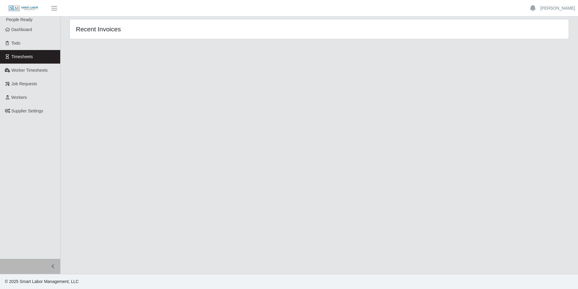 The image size is (578, 289). What do you see at coordinates (42, 281) in the screenshot?
I see `span: © 2025 Smart Labor Management, LLC` at bounding box center [42, 281].